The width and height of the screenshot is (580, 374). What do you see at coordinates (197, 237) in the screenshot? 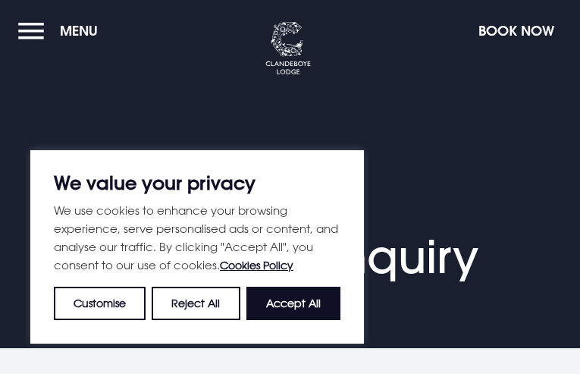
I see `p: We use cookies to enhance your browsing experience, serve personalised ads or content, and analys...` at bounding box center [197, 237].